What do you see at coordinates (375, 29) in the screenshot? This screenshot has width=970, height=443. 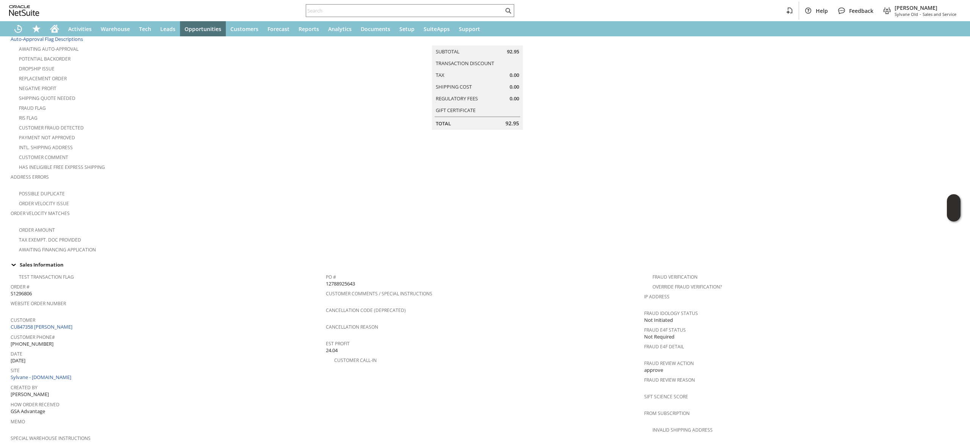 I see `span: Documents` at bounding box center [375, 29].